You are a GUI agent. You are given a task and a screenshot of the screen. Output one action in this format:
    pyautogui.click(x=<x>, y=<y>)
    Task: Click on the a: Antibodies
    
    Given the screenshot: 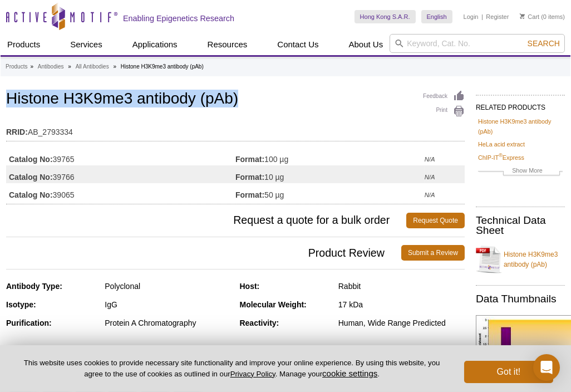 What is the action you would take?
    pyautogui.click(x=51, y=67)
    